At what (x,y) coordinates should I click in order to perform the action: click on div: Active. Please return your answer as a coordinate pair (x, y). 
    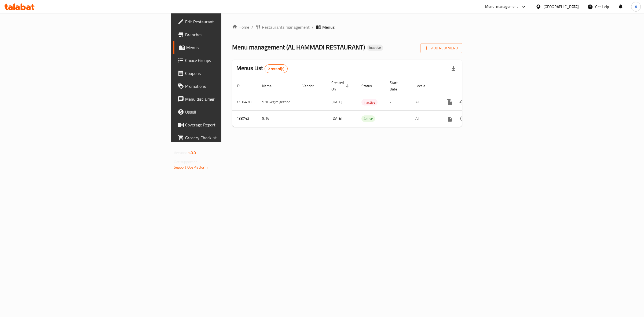
    Looking at the image, I should click on (368, 118).